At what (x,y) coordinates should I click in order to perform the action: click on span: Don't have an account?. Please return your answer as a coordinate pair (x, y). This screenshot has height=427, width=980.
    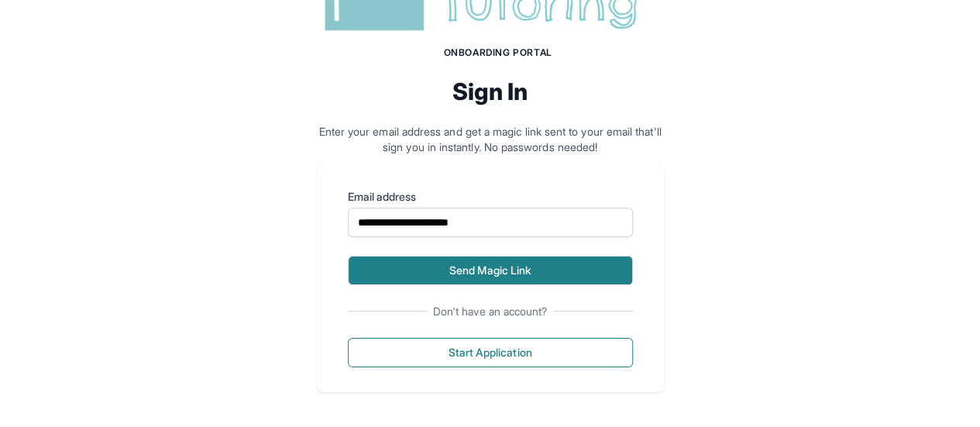
    Looking at the image, I should click on (490, 311).